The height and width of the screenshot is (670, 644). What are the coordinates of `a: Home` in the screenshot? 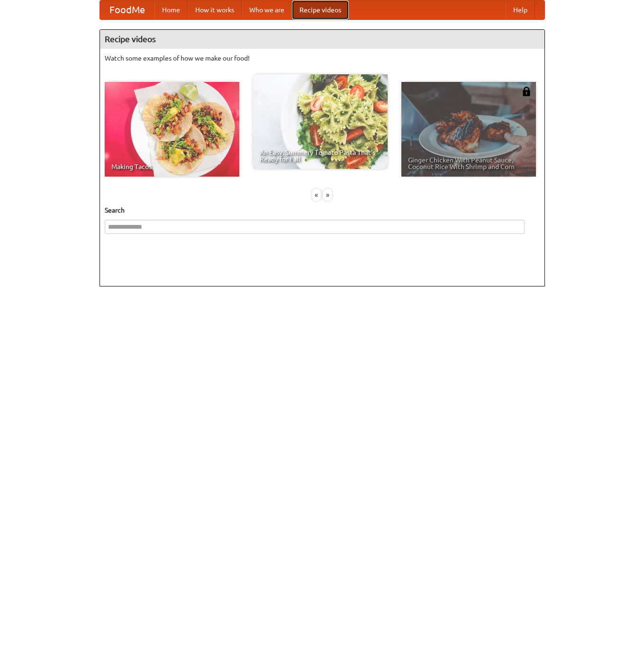 It's located at (171, 10).